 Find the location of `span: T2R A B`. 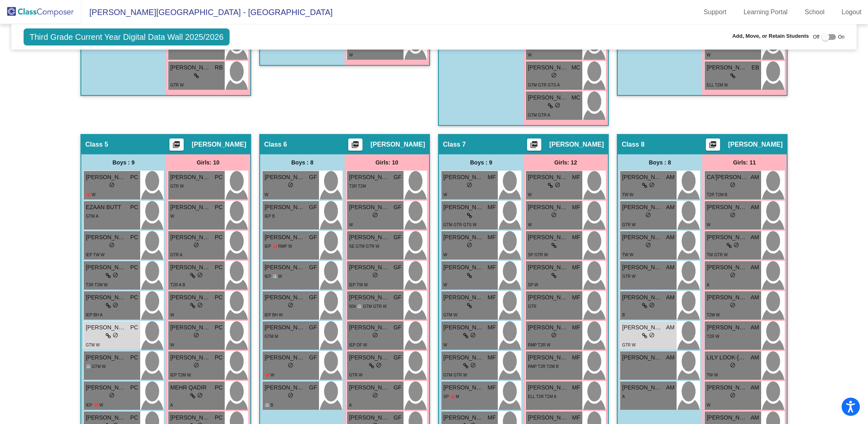

span: T2R A B is located at coordinates (178, 285).